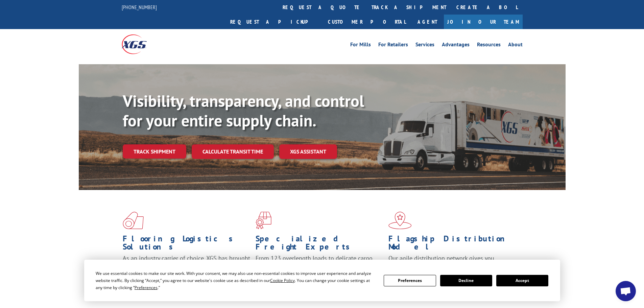 This screenshot has height=308, width=644. I want to click on h1: Flooring Logistics Solutions, so click(186, 244).